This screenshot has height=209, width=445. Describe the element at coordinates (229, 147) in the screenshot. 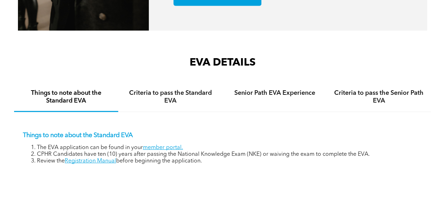

I see `li: The EVA application can be found in your` at that location.